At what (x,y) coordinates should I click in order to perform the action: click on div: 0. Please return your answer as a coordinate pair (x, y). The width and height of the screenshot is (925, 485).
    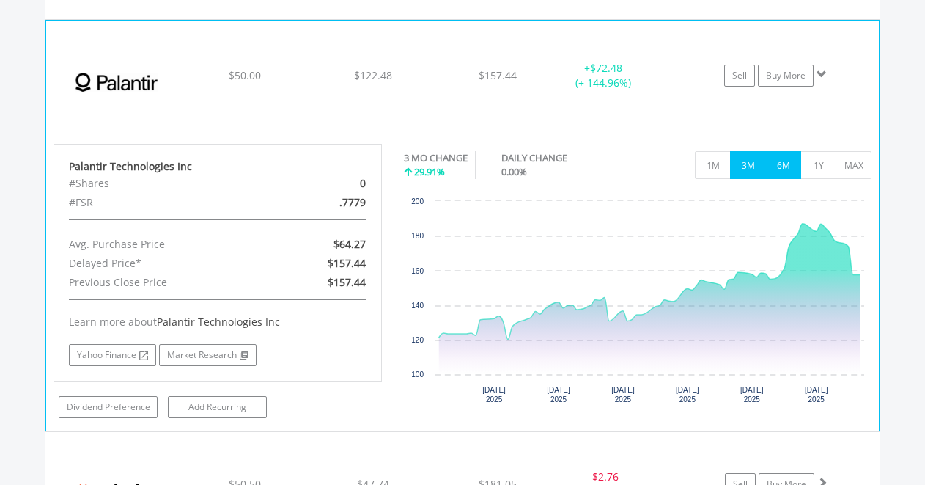
    Looking at the image, I should click on (323, 183).